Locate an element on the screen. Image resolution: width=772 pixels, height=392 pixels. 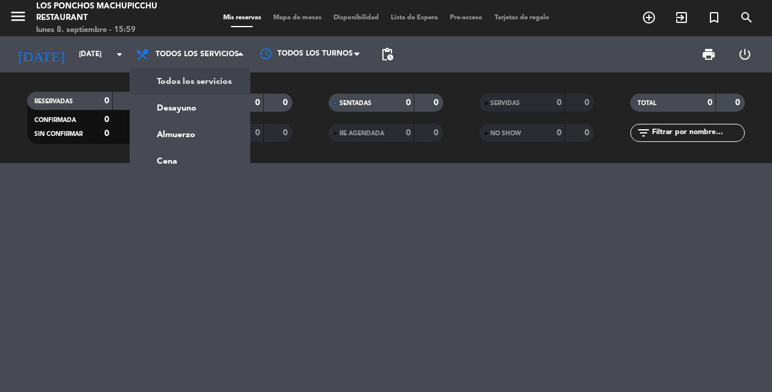
span: Disponibilidad is located at coordinates (356, 17).